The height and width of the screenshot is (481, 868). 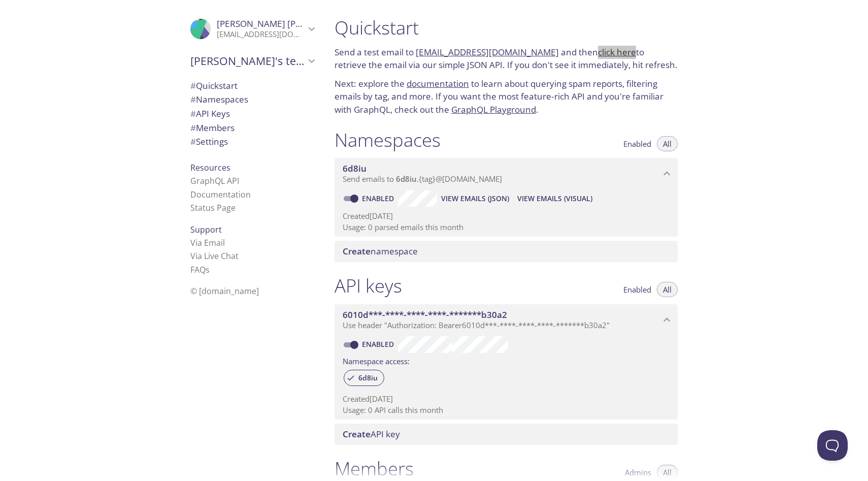 What do you see at coordinates (252, 29) in the screenshot?
I see `div: Abhinandan Bhuse` at bounding box center [252, 29].